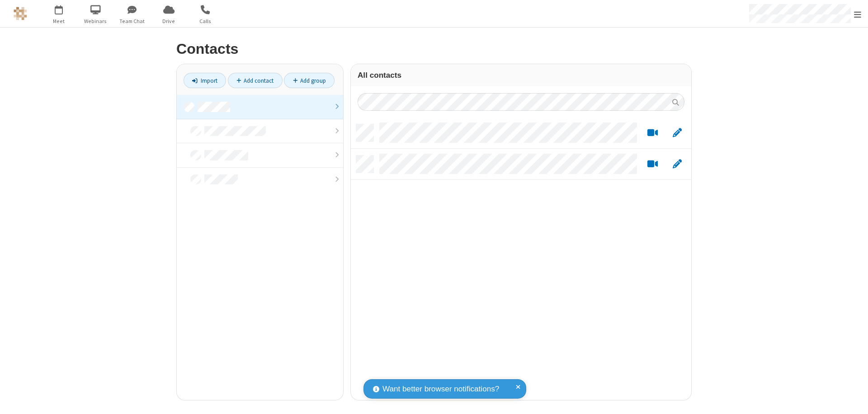  What do you see at coordinates (59, 21) in the screenshot?
I see `span: Meet` at bounding box center [59, 21].